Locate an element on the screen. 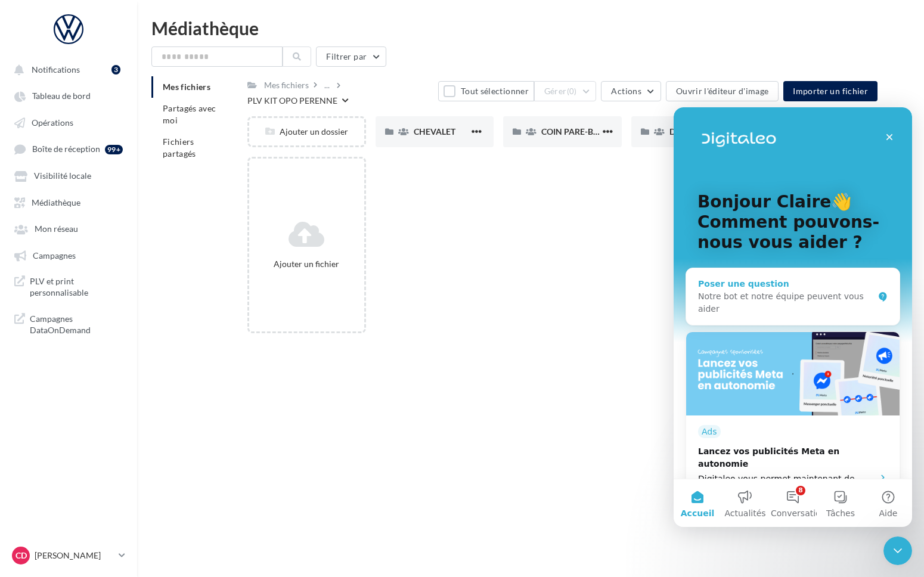 The image size is (924, 577). span: Accueil is located at coordinates (24, 406).